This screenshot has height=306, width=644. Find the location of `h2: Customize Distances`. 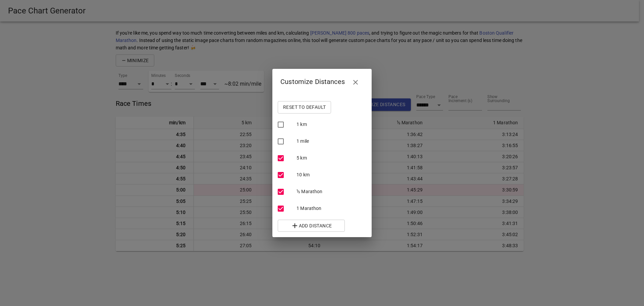

h2: Customize Distances is located at coordinates (322, 82).